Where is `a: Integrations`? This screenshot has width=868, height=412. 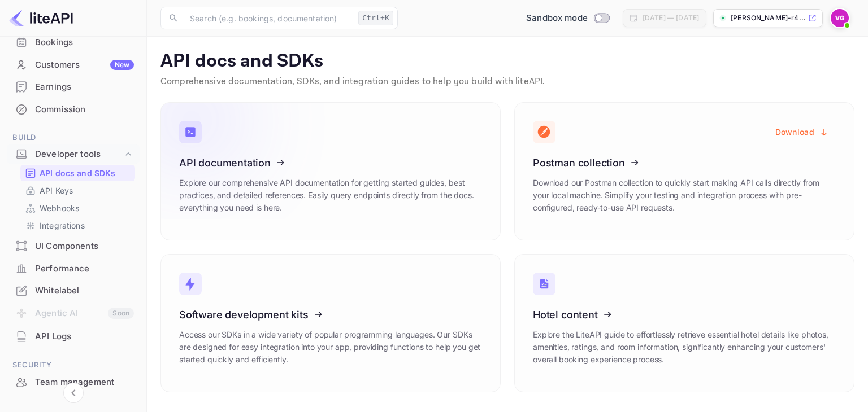
a: Integrations is located at coordinates (77, 225).